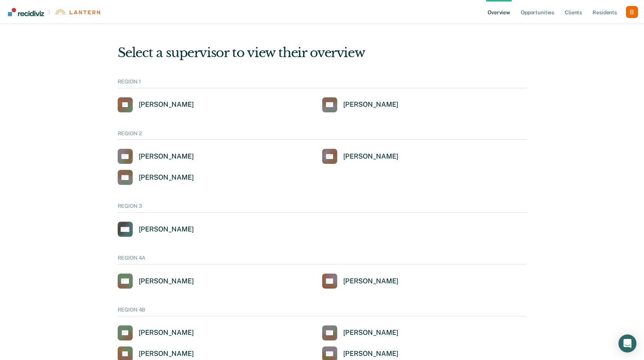 This screenshot has height=360, width=644. What do you see at coordinates (26, 12) in the screenshot?
I see `img: Recidiviz` at bounding box center [26, 12].